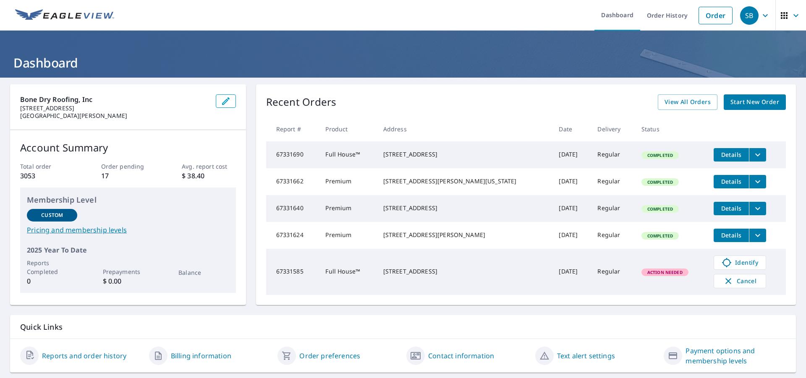 This screenshot has height=378, width=806. I want to click on p: Order pending, so click(128, 166).